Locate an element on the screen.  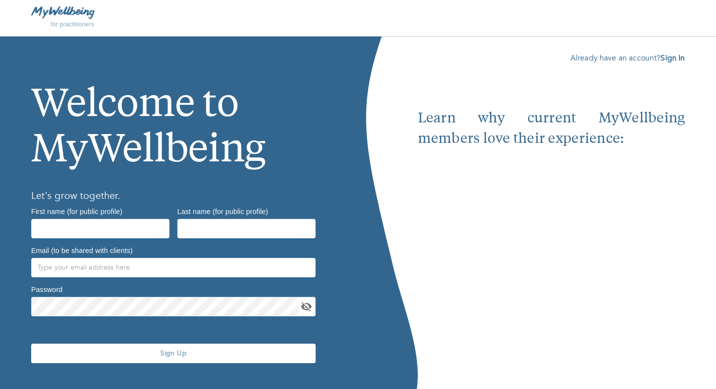
label: First name (for public profile) is located at coordinates (76, 211).